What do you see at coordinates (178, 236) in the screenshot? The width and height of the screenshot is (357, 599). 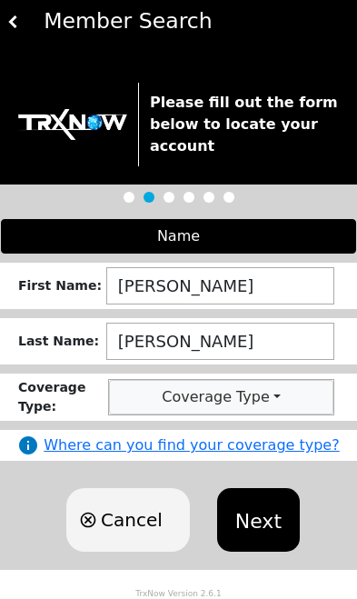 I see `div: Name` at bounding box center [178, 236].